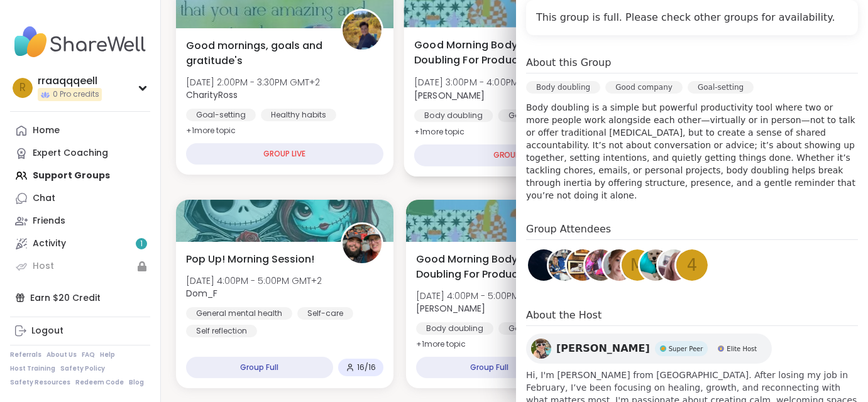  What do you see at coordinates (80, 198) in the screenshot?
I see `a: Chat` at bounding box center [80, 198].